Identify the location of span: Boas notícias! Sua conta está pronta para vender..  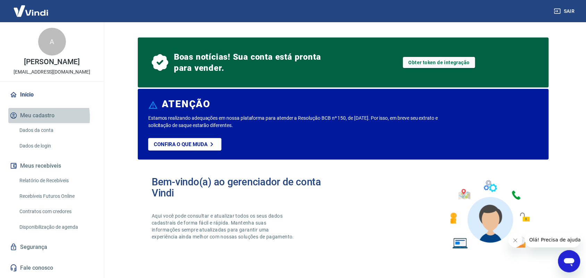
(249, 63).